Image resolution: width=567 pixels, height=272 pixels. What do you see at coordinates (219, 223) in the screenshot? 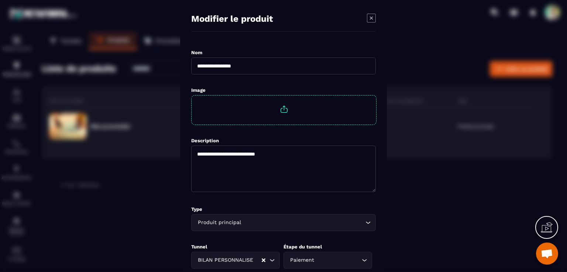
I see `span: Produit principal` at bounding box center [219, 223].